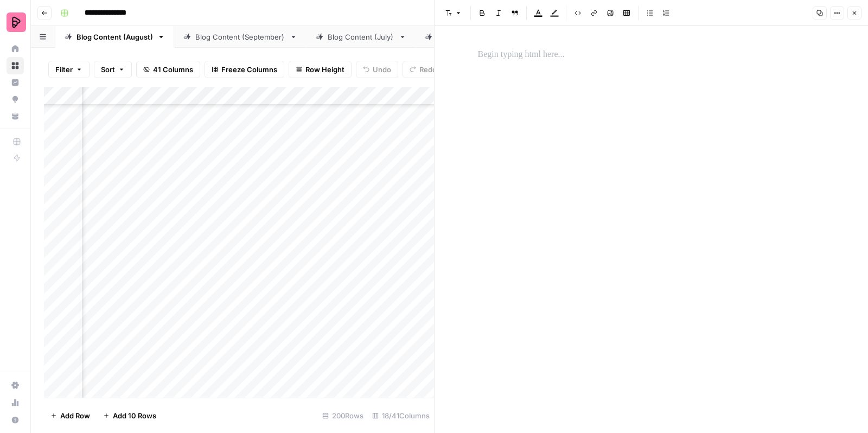 The height and width of the screenshot is (433, 868). Describe the element at coordinates (15, 49) in the screenshot. I see `a: Home` at that location.